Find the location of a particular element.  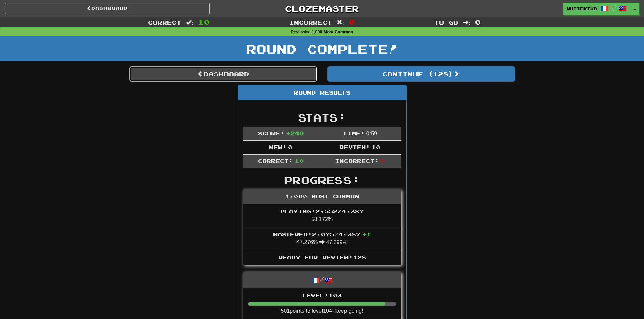

span: whitekiko is located at coordinates (581, 9).